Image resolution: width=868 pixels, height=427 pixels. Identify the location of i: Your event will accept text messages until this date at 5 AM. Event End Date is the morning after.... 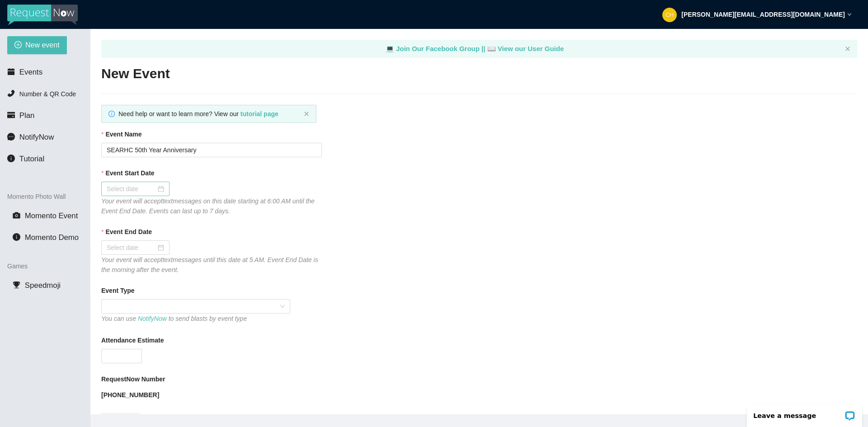
(210, 265).